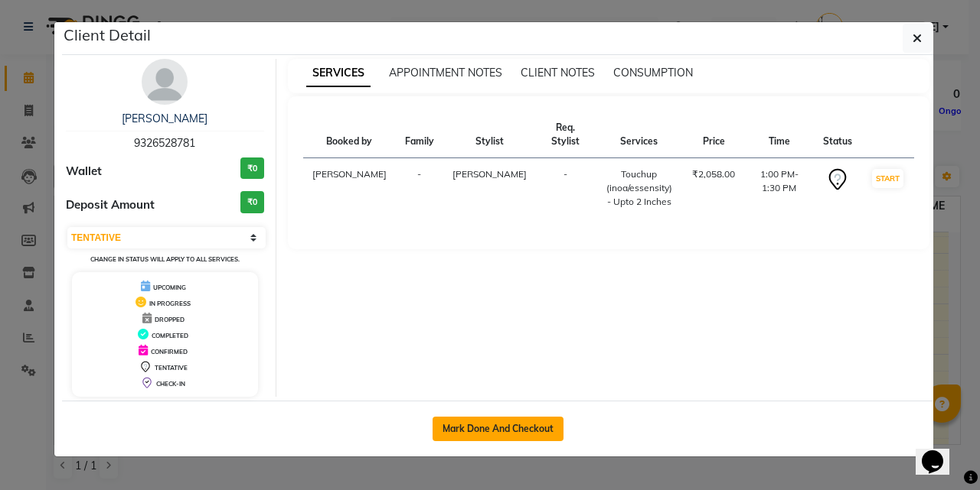 The image size is (980, 490). What do you see at coordinates (171, 384) in the screenshot?
I see `span: CHECK-IN` at bounding box center [171, 384].